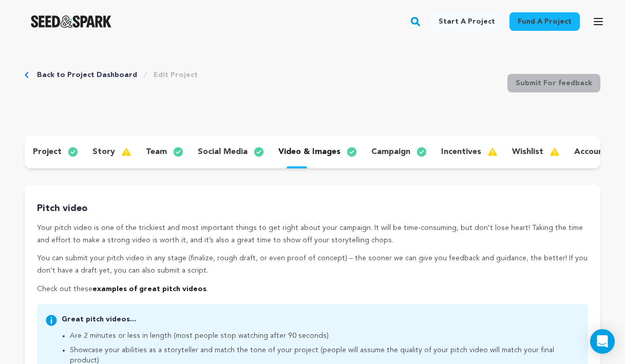 The image size is (625, 364). What do you see at coordinates (312, 209) in the screenshot?
I see `p: Pitch video` at bounding box center [312, 209].